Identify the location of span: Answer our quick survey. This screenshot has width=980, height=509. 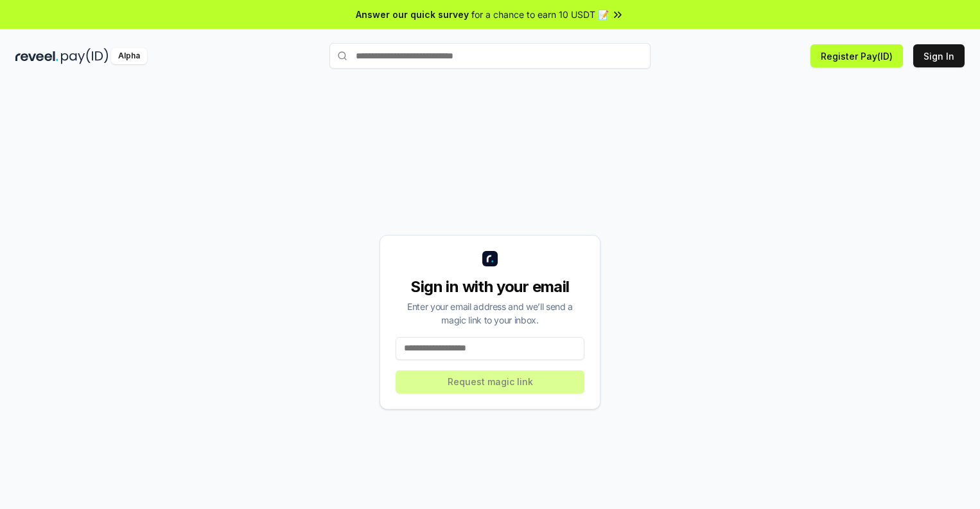
(412, 14).